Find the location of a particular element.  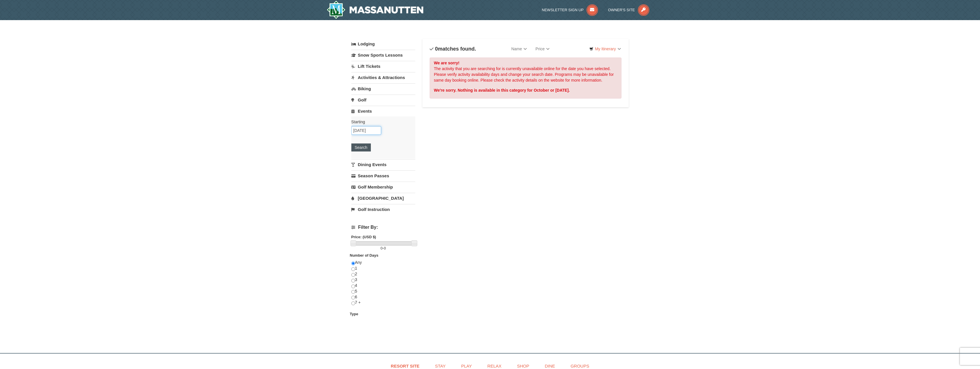

a: Golf Instruction is located at coordinates (383, 209).